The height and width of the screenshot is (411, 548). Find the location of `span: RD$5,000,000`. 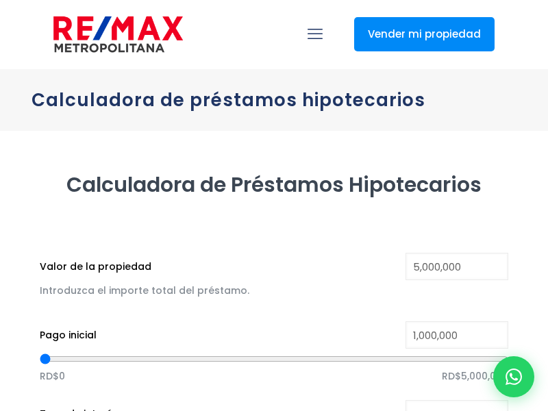

span: RD$5,000,000 is located at coordinates (475, 376).